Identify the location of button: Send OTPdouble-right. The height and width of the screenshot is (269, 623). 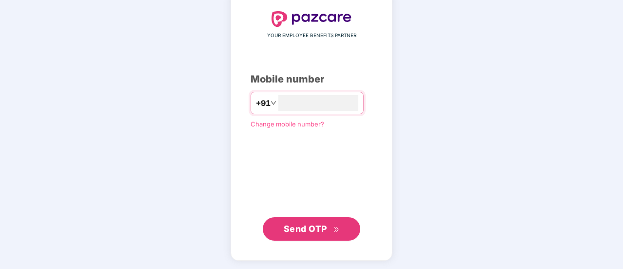
(312, 229).